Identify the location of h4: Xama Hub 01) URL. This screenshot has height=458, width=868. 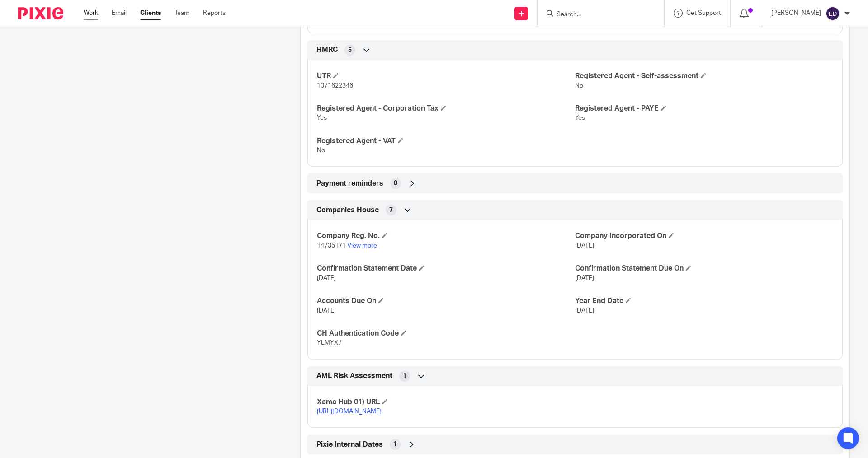
(446, 402).